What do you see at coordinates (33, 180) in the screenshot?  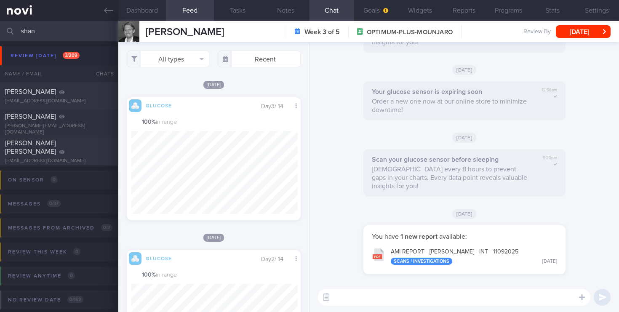 I see `div: On sensor` at bounding box center [33, 180].